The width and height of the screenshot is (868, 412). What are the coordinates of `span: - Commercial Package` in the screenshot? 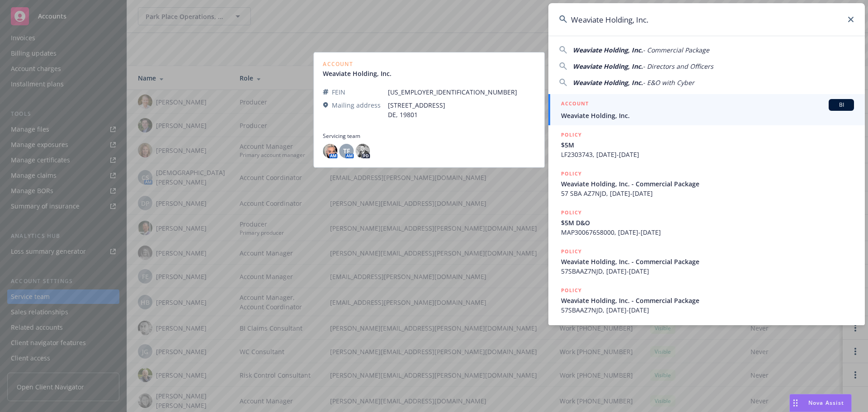 It's located at (676, 49).